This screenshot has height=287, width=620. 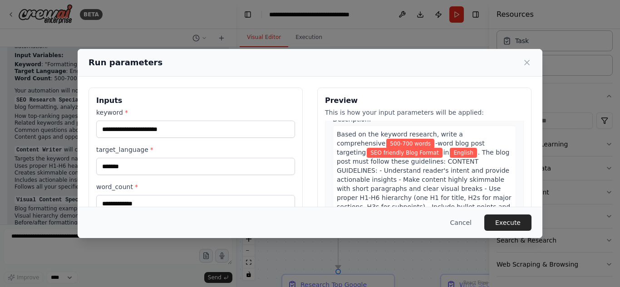 What do you see at coordinates (425, 113) in the screenshot?
I see `p: This is how your input parameters will be applied:` at bounding box center [425, 113].